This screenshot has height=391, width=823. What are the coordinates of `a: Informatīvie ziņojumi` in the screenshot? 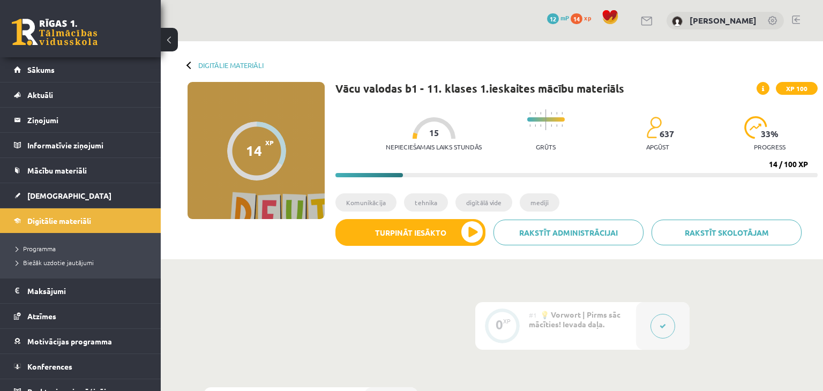 It's located at (80, 145).